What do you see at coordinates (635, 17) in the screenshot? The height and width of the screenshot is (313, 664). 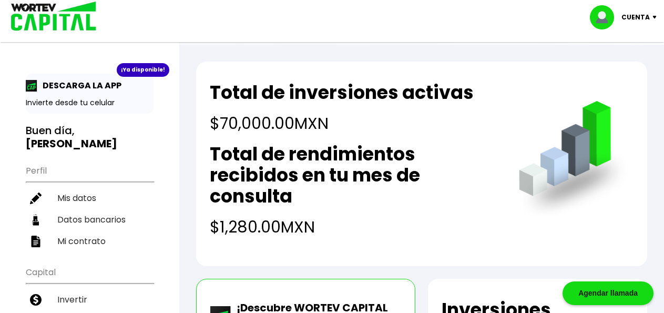 I see `p: Cuenta` at bounding box center [635, 17].